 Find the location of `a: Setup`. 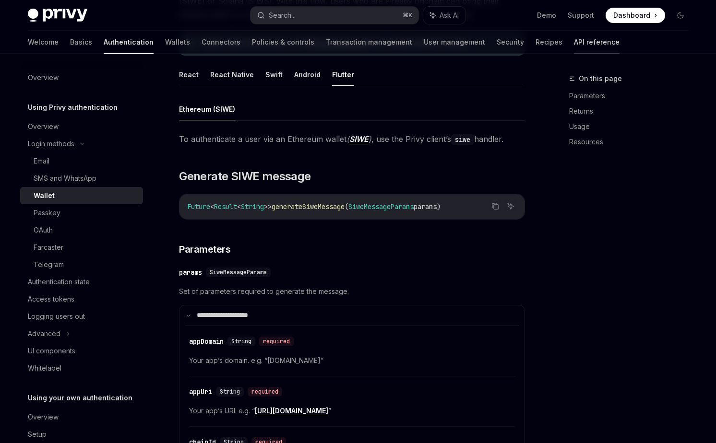

a: Setup is located at coordinates (82, 435).